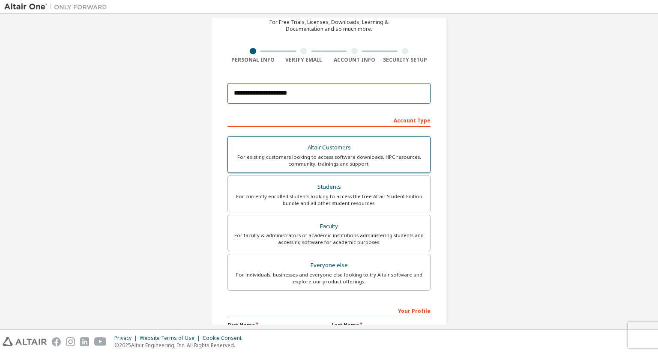 The width and height of the screenshot is (658, 354). Describe the element at coordinates (329, 161) in the screenshot. I see `div: For existing customers looking to access software downloads, HPC resources, community, trainings ...` at that location.